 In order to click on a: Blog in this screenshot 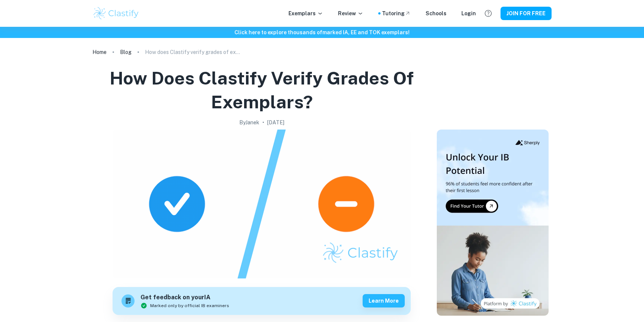, I will do `click(126, 52)`.